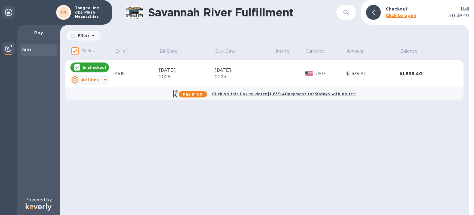  I want to click on b: Pay in 60, so click(193, 94).